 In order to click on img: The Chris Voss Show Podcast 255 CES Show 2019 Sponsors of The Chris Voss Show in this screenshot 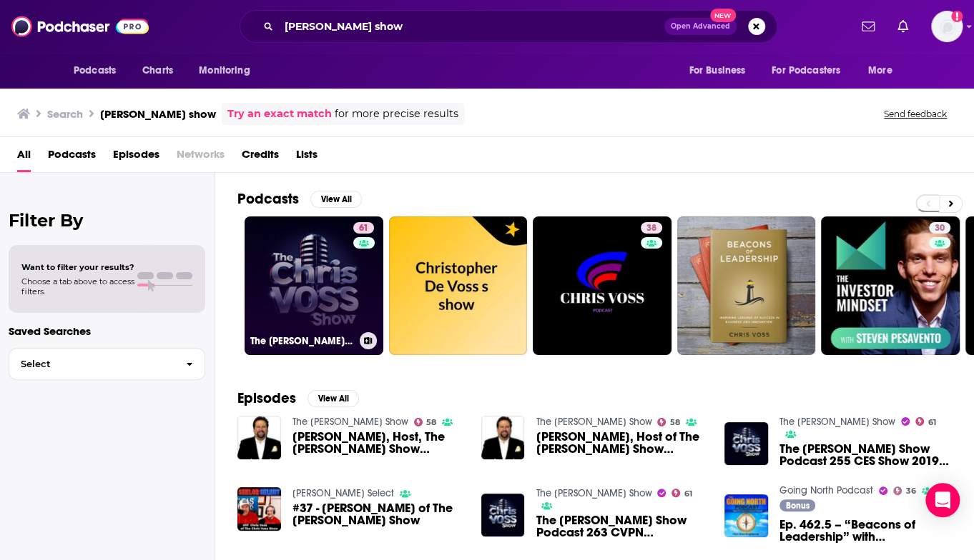, I will do `click(746, 444)`.